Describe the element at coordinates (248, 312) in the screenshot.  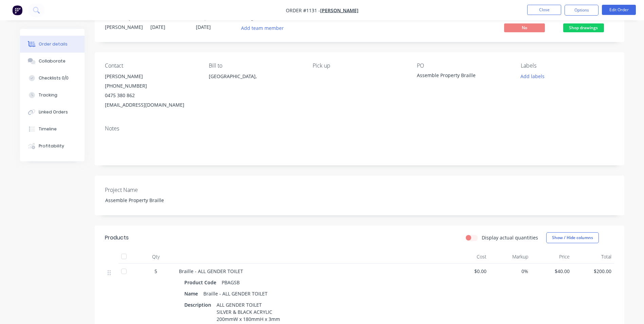
I see `div: ALL GENDER TOILET SILVER & BLACK ACRYLIC 200mmW x 180mmH x 3mm` at that location.